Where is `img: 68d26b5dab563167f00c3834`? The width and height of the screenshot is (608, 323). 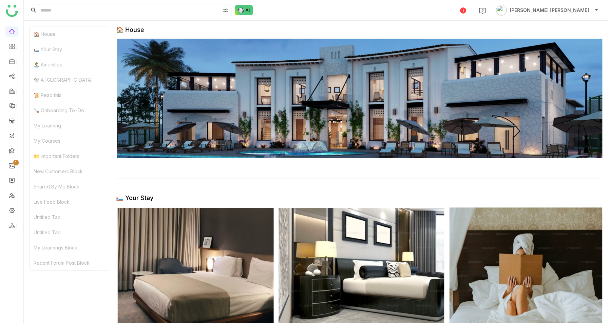 img: 68d26b5dab563167f00c3834 is located at coordinates (359, 98).